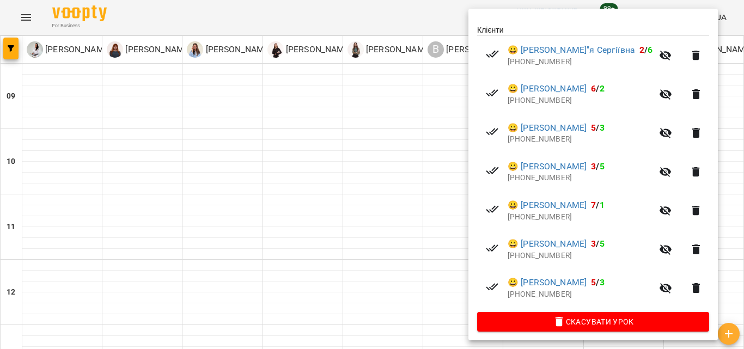 Image resolution: width=744 pixels, height=349 pixels. What do you see at coordinates (593, 322) in the screenshot?
I see `span: Скасувати Урок` at bounding box center [593, 322].